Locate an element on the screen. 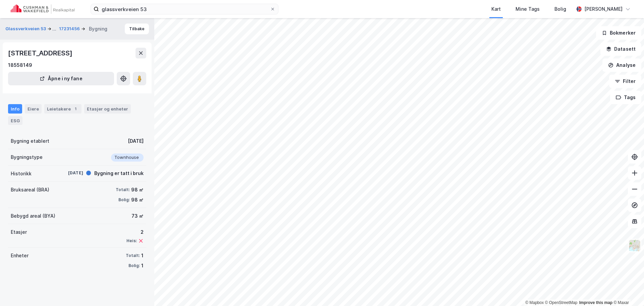 Image resolution: width=644 pixels, height=306 pixels. div: Bygning is located at coordinates (98, 29).